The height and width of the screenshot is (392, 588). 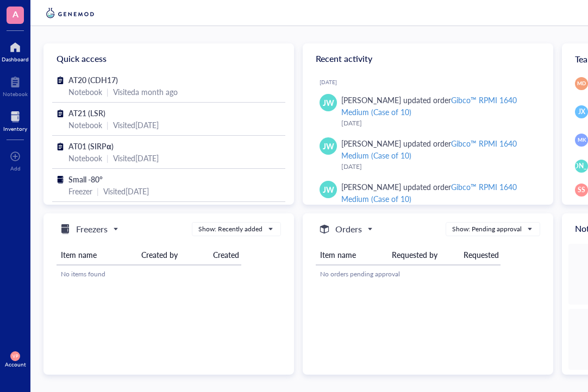 What do you see at coordinates (164, 274) in the screenshot?
I see `div: No items found` at bounding box center [164, 274].